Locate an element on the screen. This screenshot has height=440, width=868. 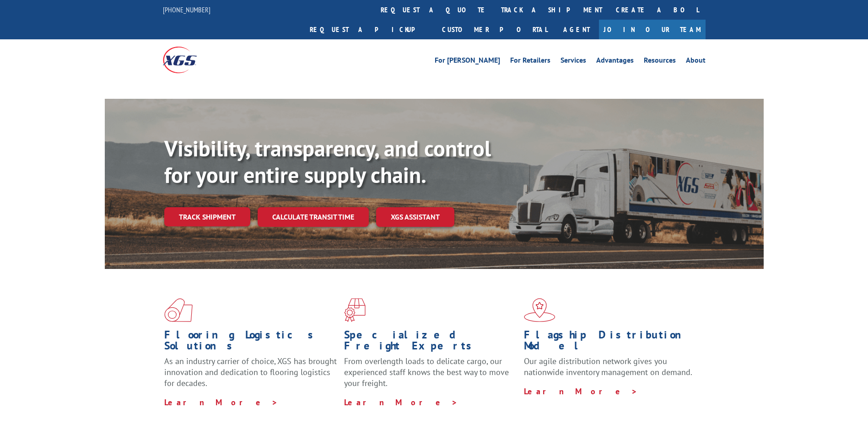
a: Resources is located at coordinates (660, 62).